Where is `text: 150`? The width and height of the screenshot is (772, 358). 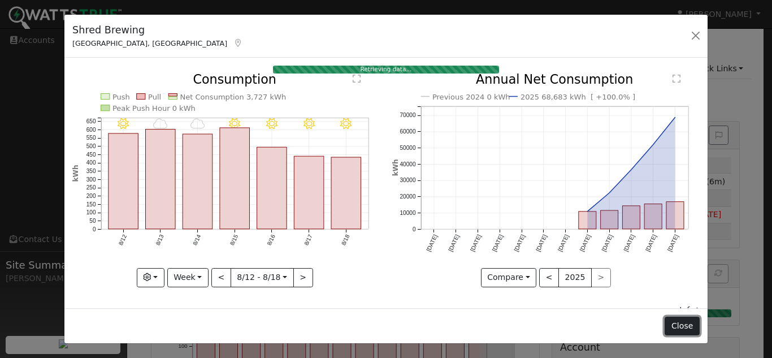 text: 150 is located at coordinates (91, 204).